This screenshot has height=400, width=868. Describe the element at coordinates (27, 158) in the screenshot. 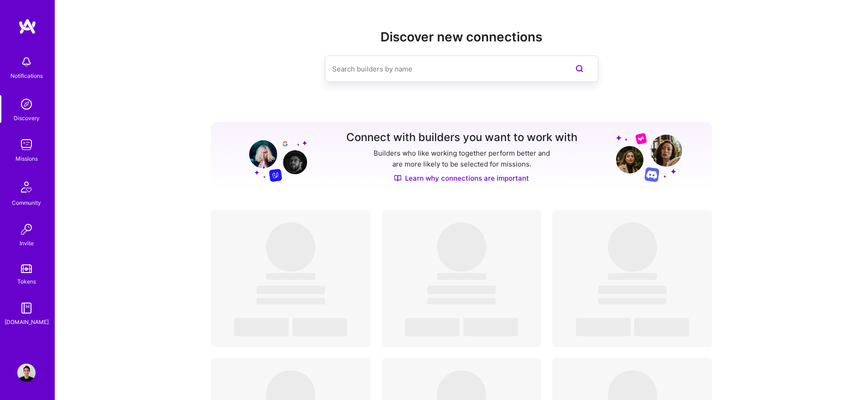

I see `div: Missions` at that location.